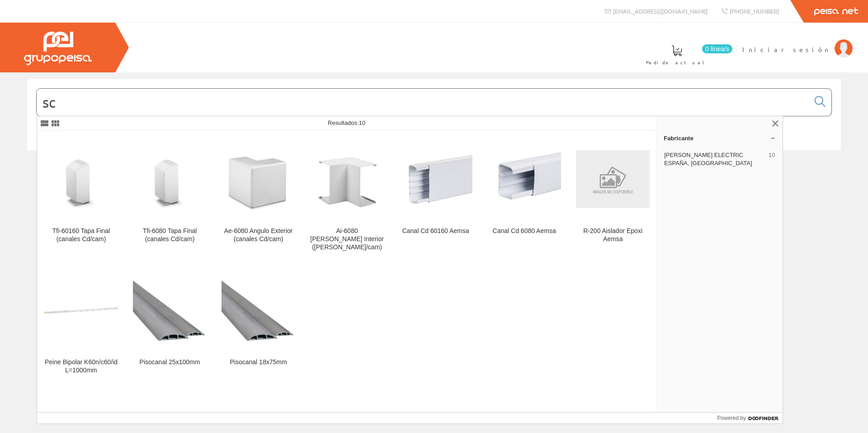  I want to click on img: Pisocanal 18x75mm, so click(258, 310).